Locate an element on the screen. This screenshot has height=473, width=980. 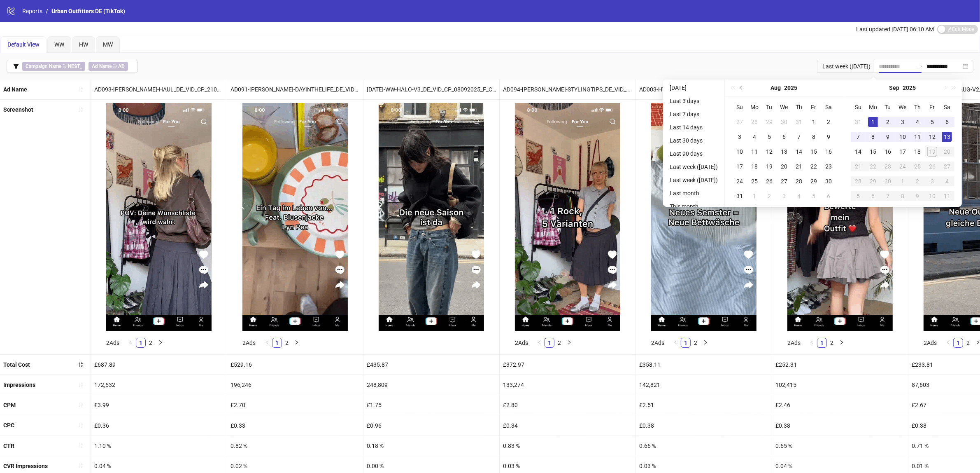
div: 21 is located at coordinates (859, 166).